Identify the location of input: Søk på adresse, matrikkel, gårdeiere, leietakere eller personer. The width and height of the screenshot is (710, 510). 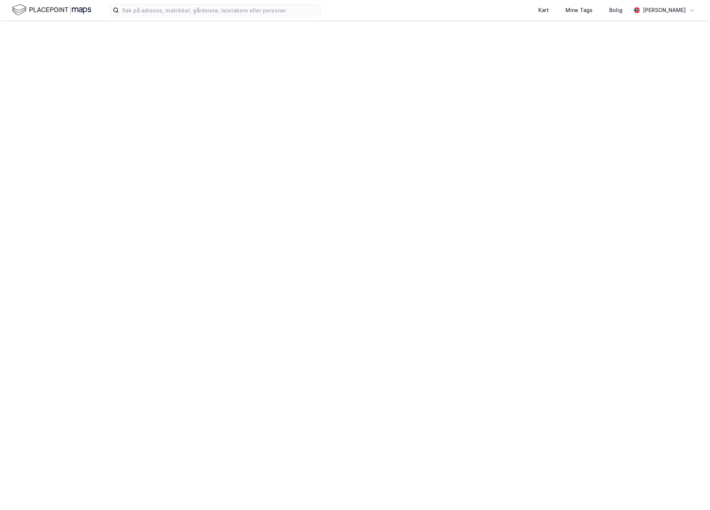
(220, 10).